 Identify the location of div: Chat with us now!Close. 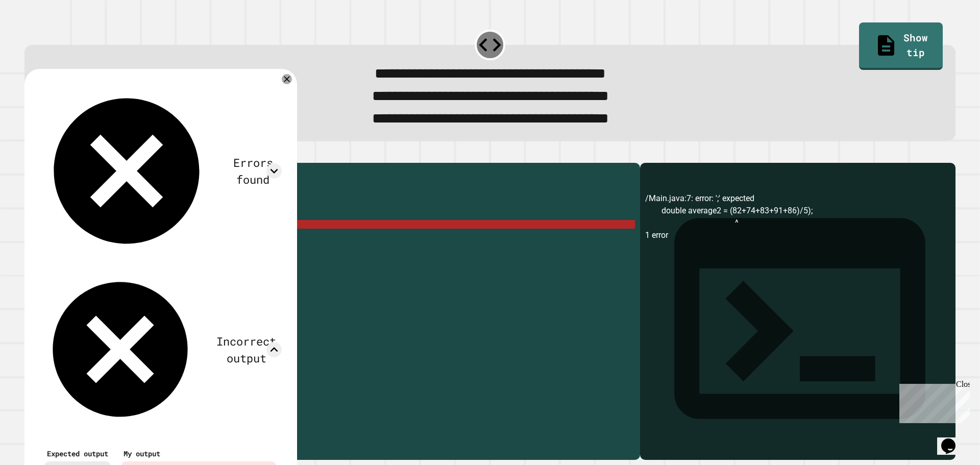
(37, 34).